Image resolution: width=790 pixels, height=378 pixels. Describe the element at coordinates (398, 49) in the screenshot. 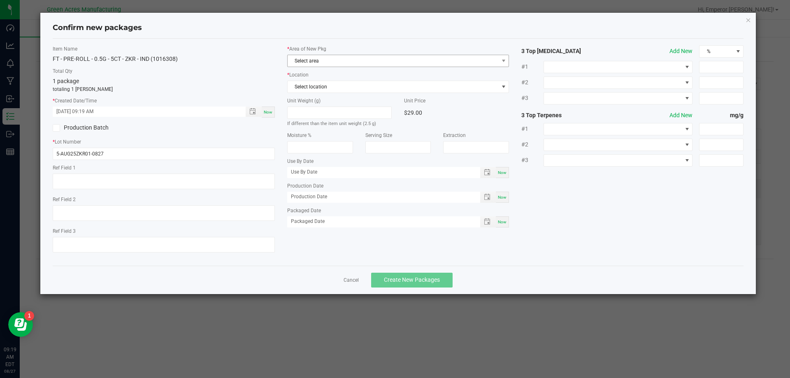

I see `label: Area of New Pkg` at that location.